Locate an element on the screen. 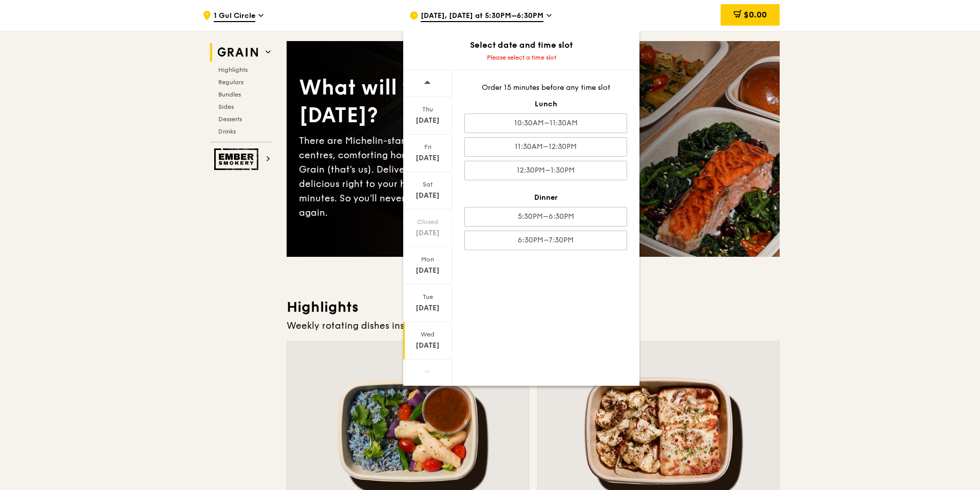 The image size is (980, 490). div: Lunch is located at coordinates (545, 104).